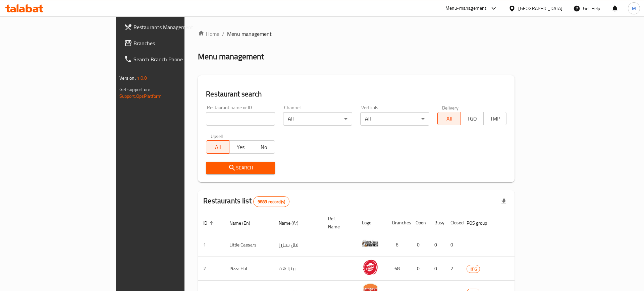 The image size is (644, 291). I want to click on h2: Restaurants list, so click(246, 201).